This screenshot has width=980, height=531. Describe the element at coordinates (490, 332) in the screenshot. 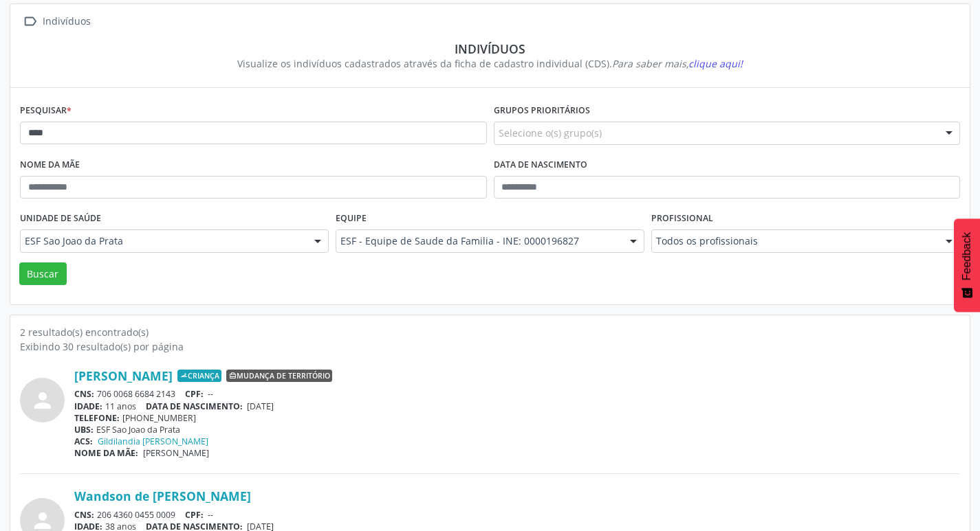

I see `div: 2 resultado(s) encontrado(s)` at that location.